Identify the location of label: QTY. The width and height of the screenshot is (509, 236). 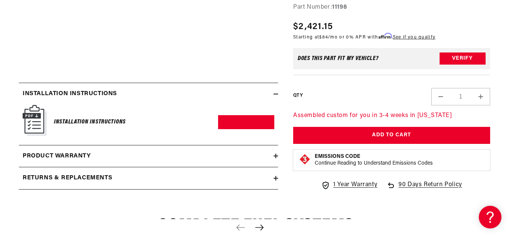
(298, 95).